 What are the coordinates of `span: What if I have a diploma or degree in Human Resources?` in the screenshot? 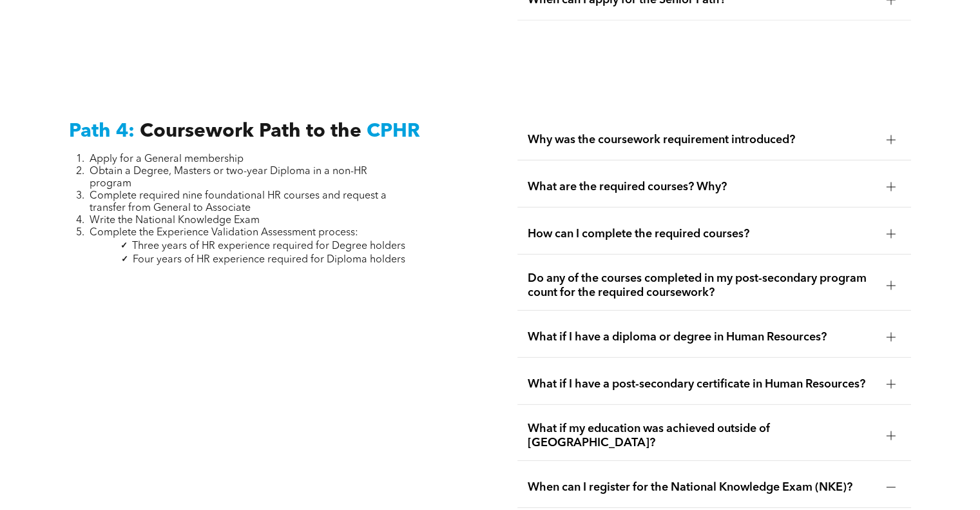 It's located at (701, 337).